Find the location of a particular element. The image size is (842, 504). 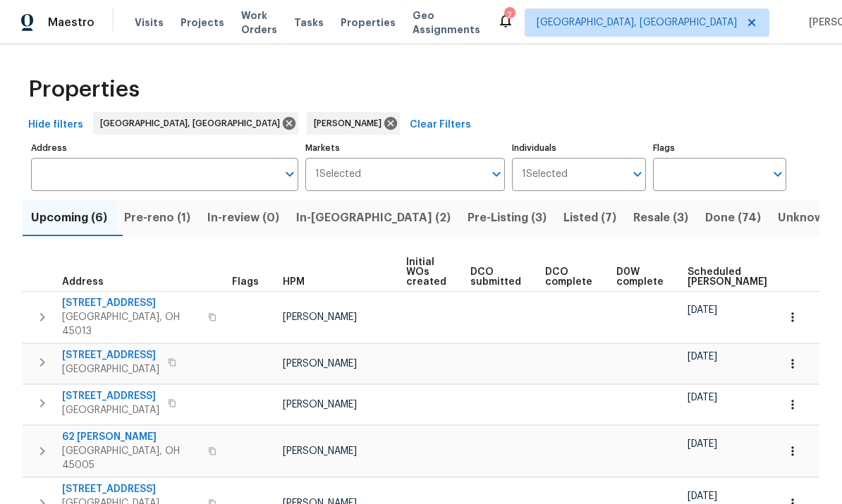

span: Upcoming (6) is located at coordinates (69, 217).